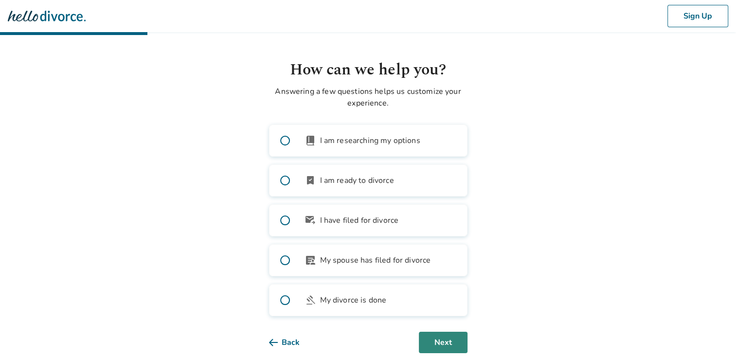 The image size is (736, 359). What do you see at coordinates (697, 16) in the screenshot?
I see `button: Sign Up` at bounding box center [697, 16].